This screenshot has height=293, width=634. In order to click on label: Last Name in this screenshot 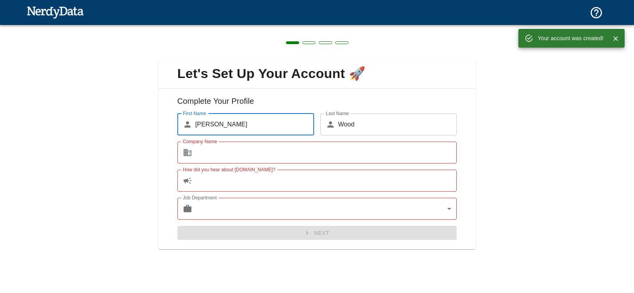, I will do `click(337, 113)`.